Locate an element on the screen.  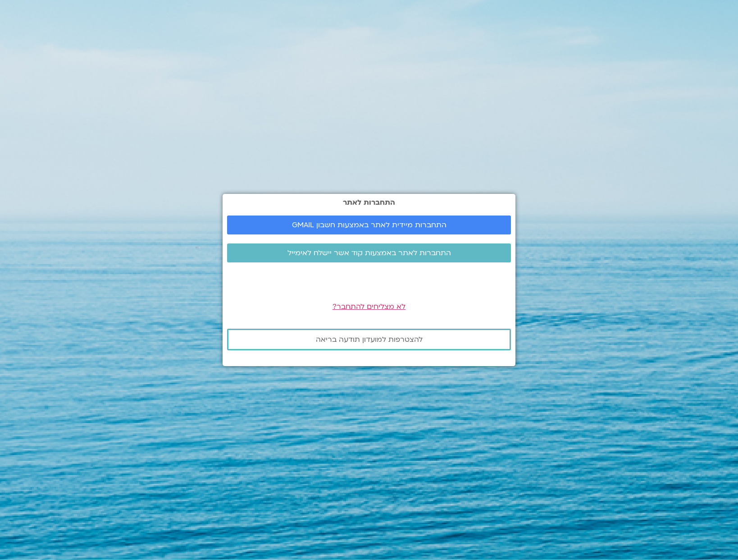
a: התחברות מיידית לאתר באמצעות חשבון GMAIL is located at coordinates (369, 225).